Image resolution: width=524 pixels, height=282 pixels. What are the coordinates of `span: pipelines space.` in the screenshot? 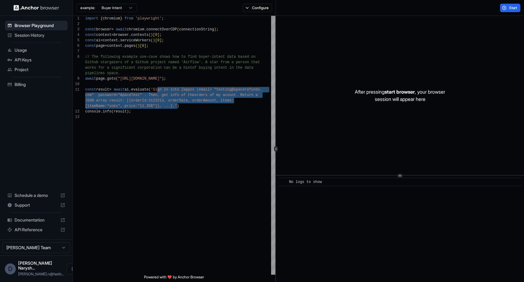 It's located at (103, 73).